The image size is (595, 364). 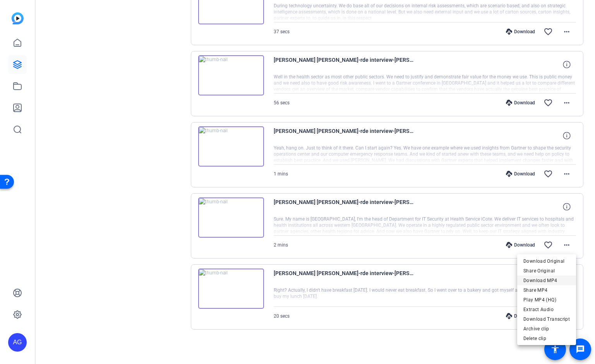 What do you see at coordinates (546, 271) in the screenshot?
I see `span: Share Original` at bounding box center [546, 271].